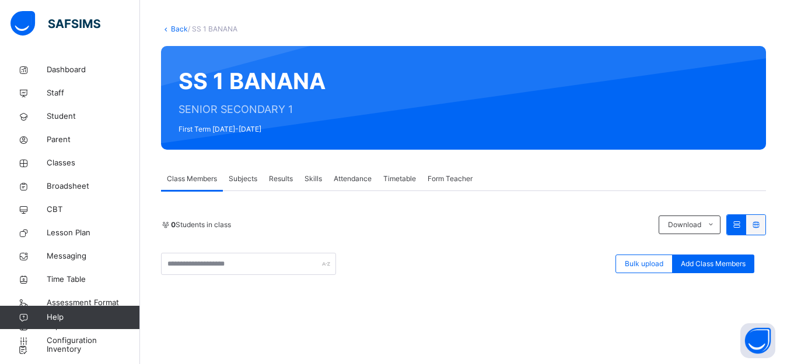 The width and height of the screenshot is (787, 364). Describe the element at coordinates (450, 179) in the screenshot. I see `span: Form Teacher` at that location.